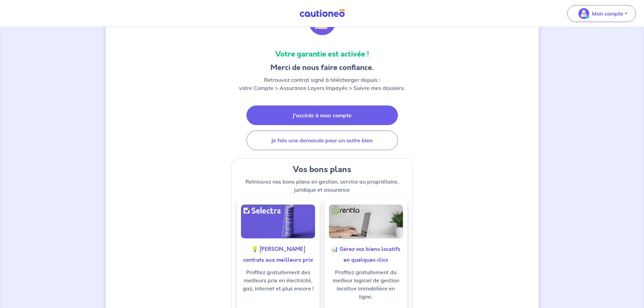  What do you see at coordinates (366, 254) in the screenshot?
I see `h5: 📊 Gérez vos biens locatifs en quelques clics` at bounding box center [366, 254].